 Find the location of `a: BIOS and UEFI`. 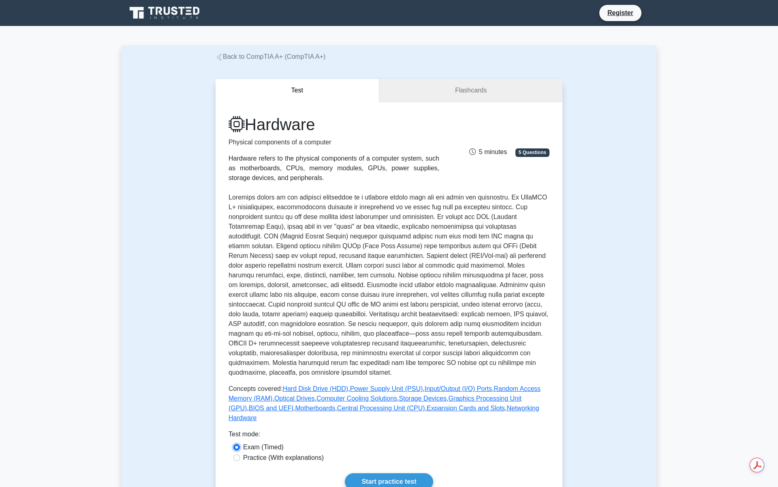

a: BIOS and UEFI is located at coordinates (271, 408).